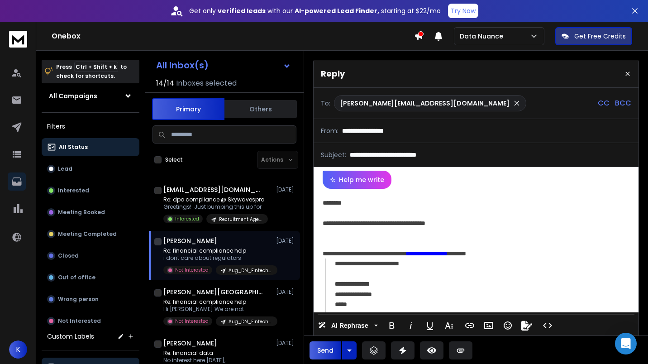 The image size is (648, 364). I want to click on button: Insert Image (Ctrl+P), so click(488, 325).